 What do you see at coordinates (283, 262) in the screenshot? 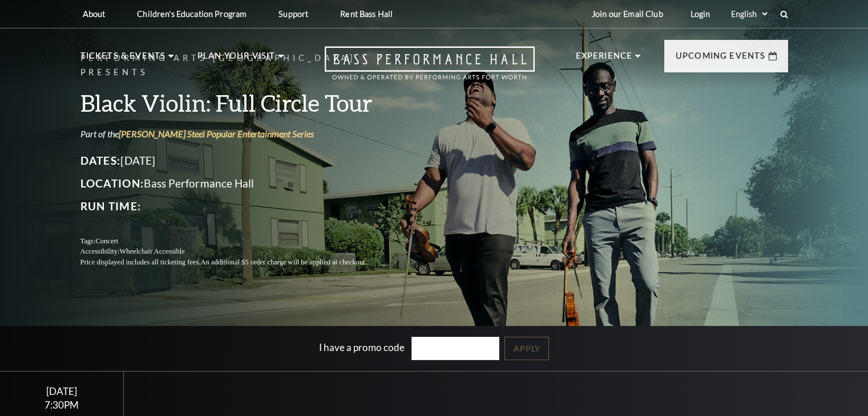
I see `span: An additional $5 order charge will be applied at checkout.` at bounding box center [283, 262].